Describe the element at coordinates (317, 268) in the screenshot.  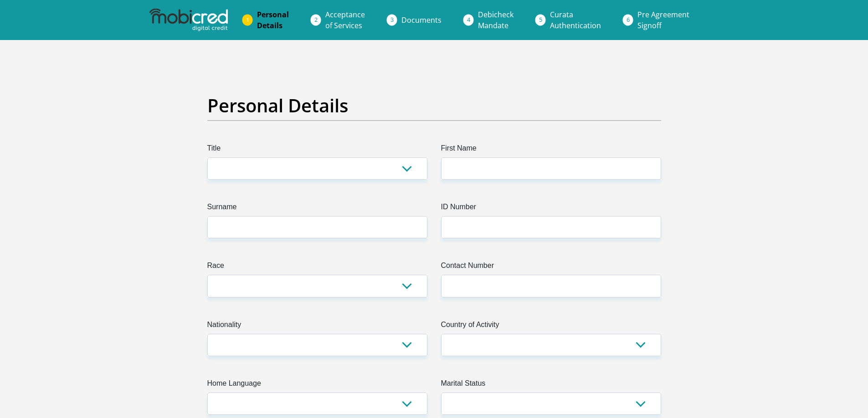
I see `label: Race` at that location.